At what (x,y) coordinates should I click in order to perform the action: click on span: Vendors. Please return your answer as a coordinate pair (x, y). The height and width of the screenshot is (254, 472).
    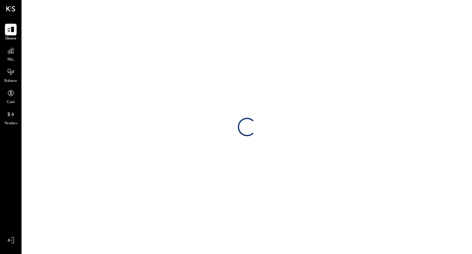
    Looking at the image, I should click on (11, 124).